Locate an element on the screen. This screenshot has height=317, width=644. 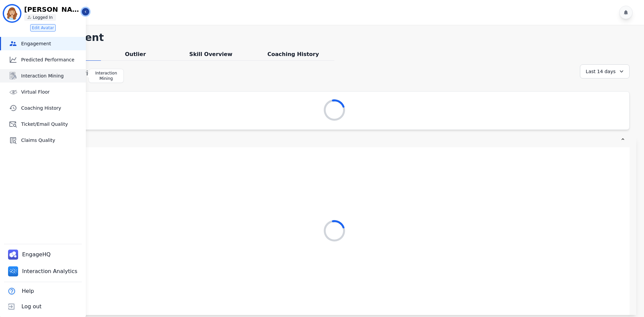
div: Skill Overview is located at coordinates (211, 55).